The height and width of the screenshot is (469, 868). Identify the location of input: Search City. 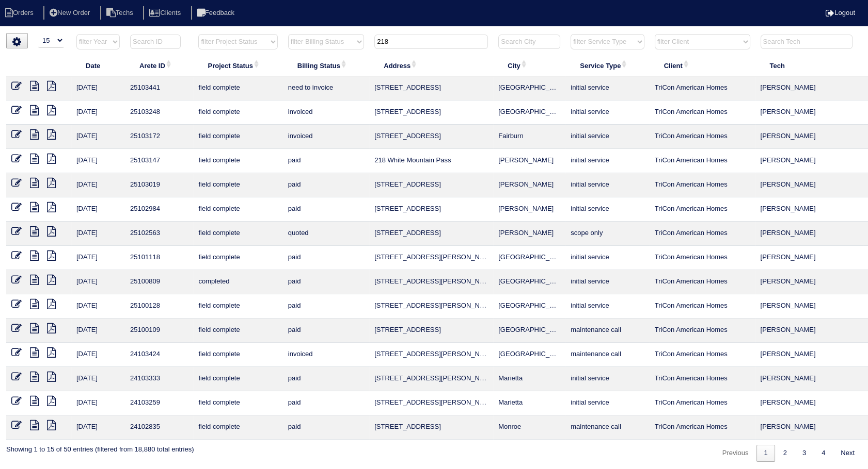
(529, 42).